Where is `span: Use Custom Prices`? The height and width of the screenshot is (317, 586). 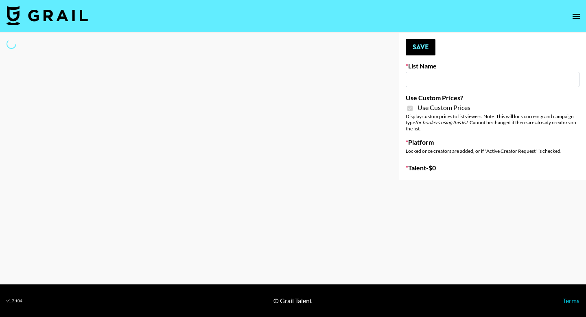
span: Use Custom Prices is located at coordinates (444, 107).